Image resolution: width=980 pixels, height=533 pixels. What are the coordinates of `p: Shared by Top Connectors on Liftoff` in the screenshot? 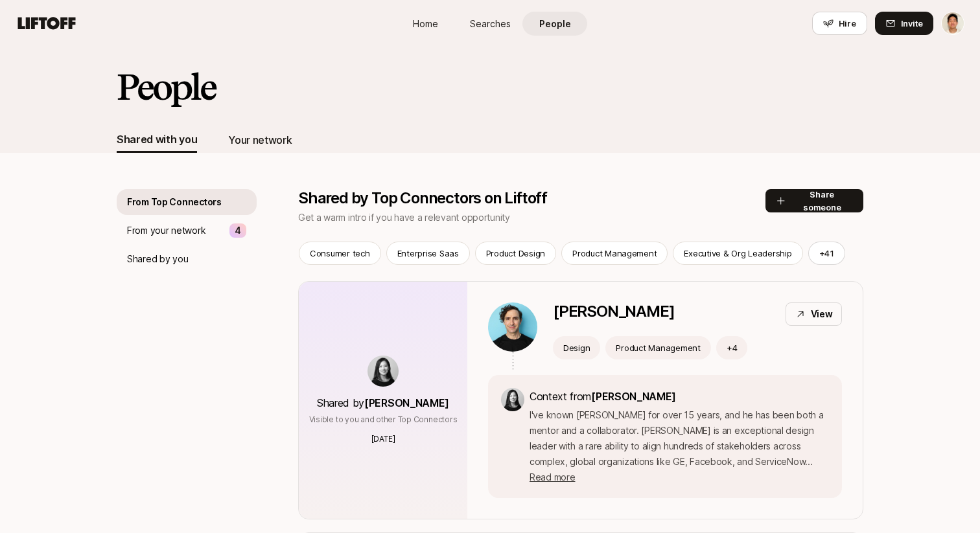 It's located at (532, 198).